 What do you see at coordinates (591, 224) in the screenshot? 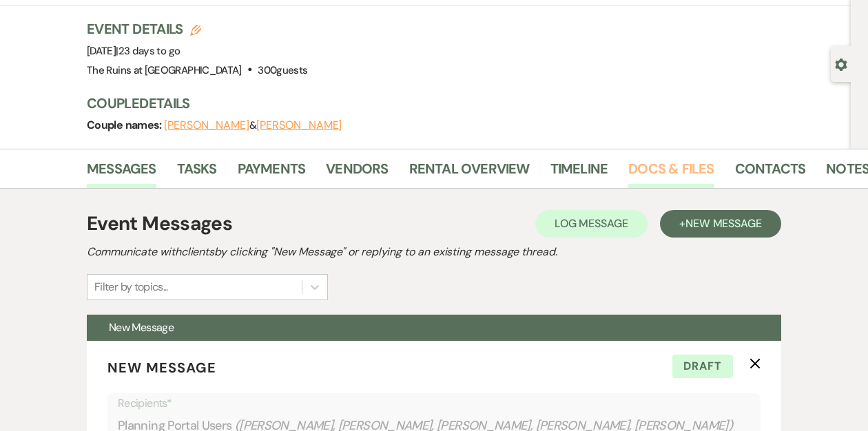
I see `button: Log Message` at bounding box center [591, 224].